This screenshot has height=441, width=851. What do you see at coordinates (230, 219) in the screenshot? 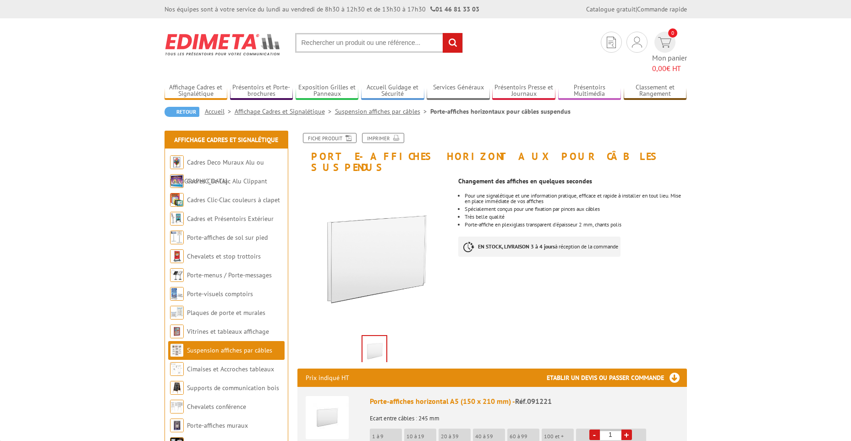
I see `a: Cadres et Présentoirs Extérieur` at bounding box center [230, 219].